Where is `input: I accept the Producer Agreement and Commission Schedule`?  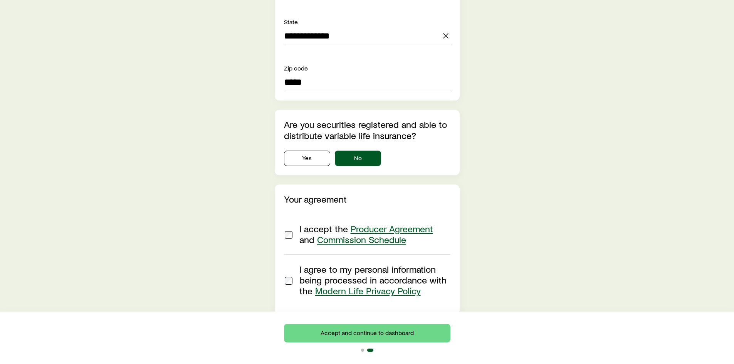
input: I accept the Producer Agreement and Commission Schedule is located at coordinates (289, 235).